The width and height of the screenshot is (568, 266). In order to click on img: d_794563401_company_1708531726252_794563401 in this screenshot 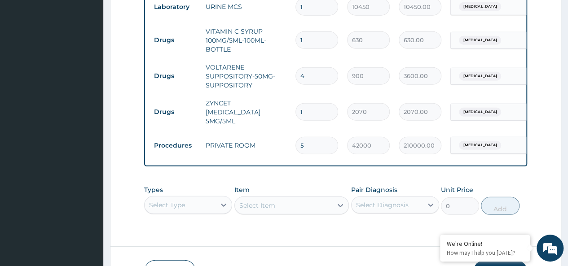, I will do `click(27, 56)`.